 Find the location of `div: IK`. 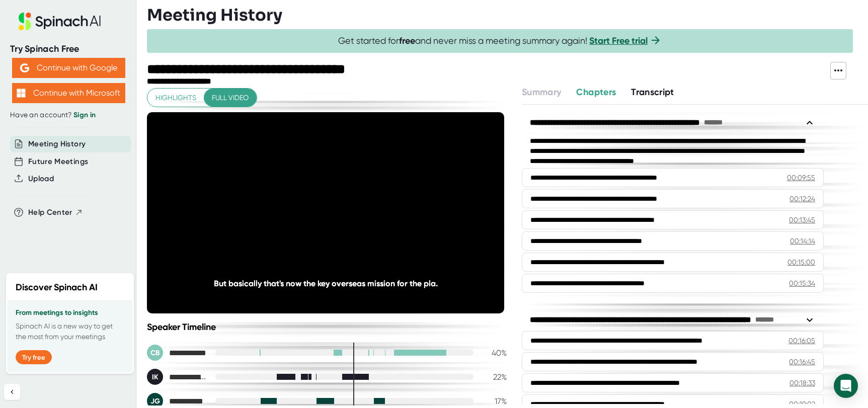

div: IK is located at coordinates (155, 377).